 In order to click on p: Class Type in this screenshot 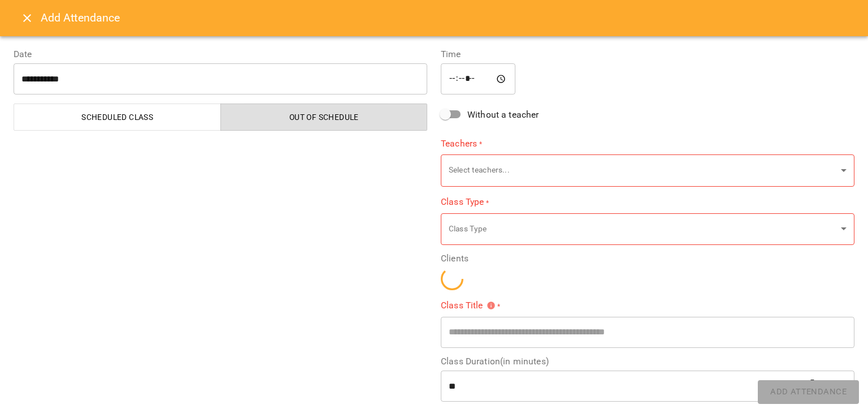, I will do `click(643, 229)`.